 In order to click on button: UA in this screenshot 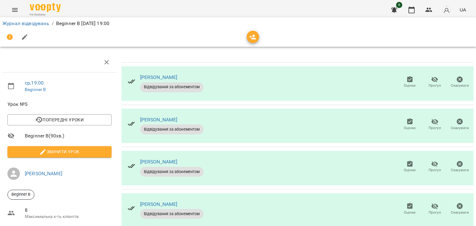, I will do `click(463, 10)`.